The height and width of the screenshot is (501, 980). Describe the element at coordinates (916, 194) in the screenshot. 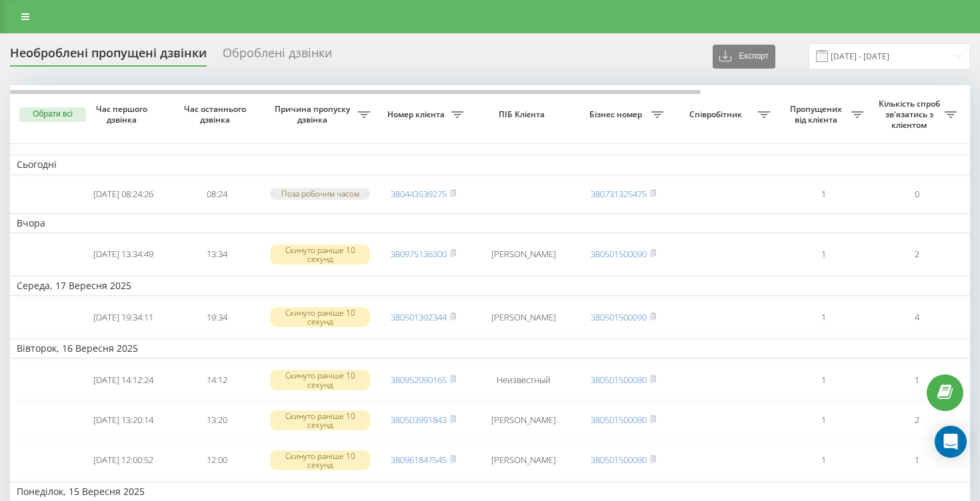

I see `td: 0` at that location.